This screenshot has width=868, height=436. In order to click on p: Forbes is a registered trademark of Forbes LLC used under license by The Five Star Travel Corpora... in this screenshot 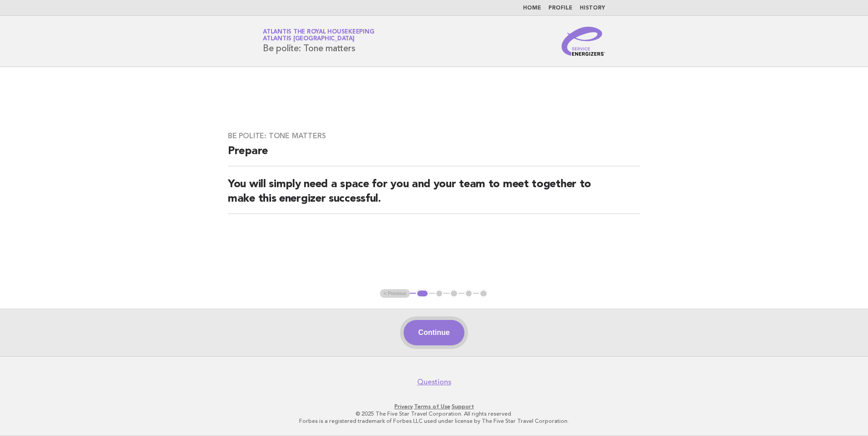, I will do `click(434, 422)`.